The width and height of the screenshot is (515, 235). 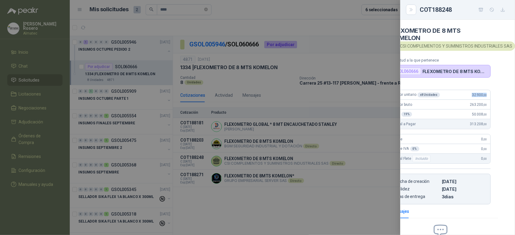 I want to click on div: Incluido, so click(x=422, y=159).